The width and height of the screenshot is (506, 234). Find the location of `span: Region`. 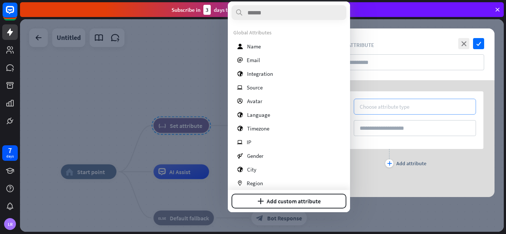

span: Region is located at coordinates (255, 183).